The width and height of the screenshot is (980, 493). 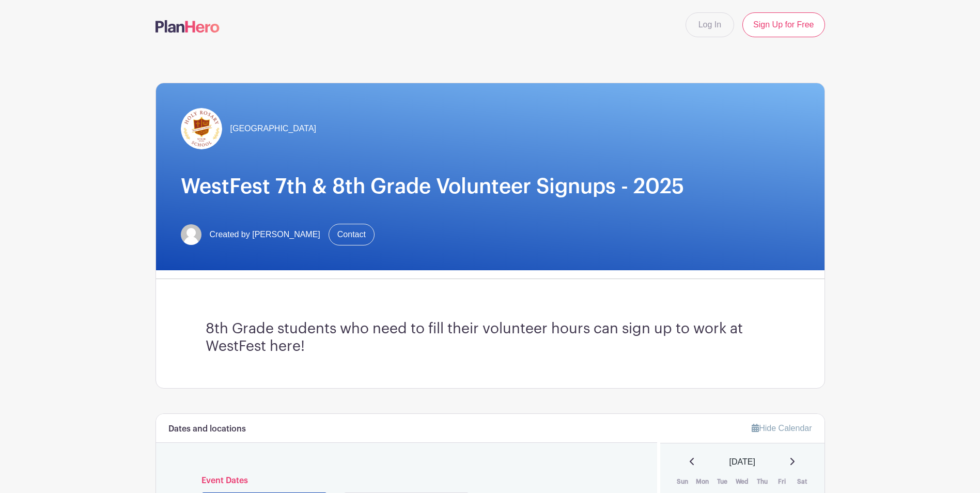 What do you see at coordinates (207, 429) in the screenshot?
I see `h6: Dates and locations` at bounding box center [207, 429].